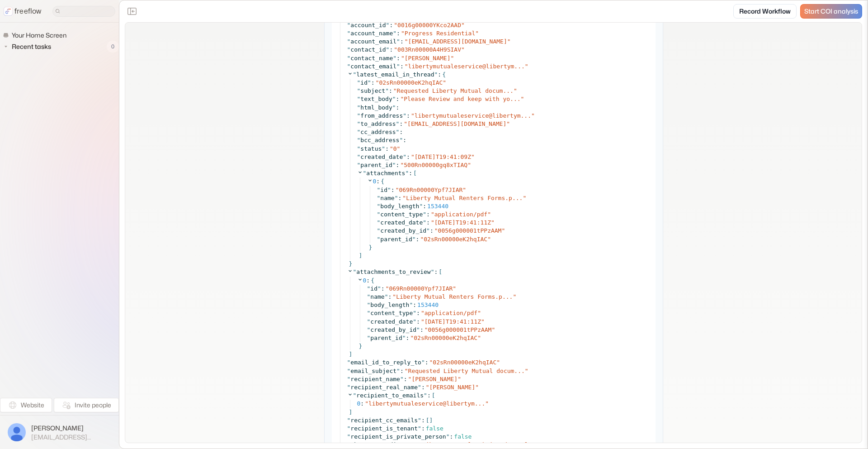 This screenshot has height=449, width=868. I want to click on span: cc_address, so click(378, 132).